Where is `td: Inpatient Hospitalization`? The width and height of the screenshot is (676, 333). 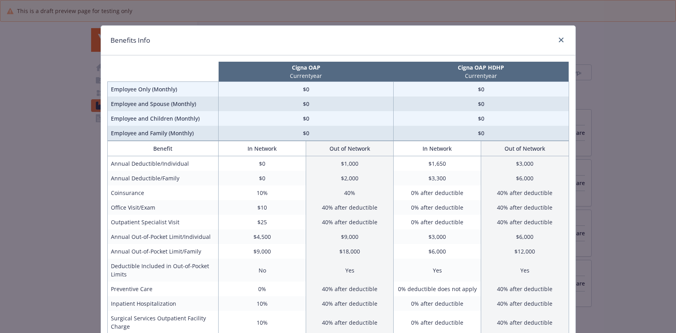 td: Inpatient Hospitalization is located at coordinates (163, 304).